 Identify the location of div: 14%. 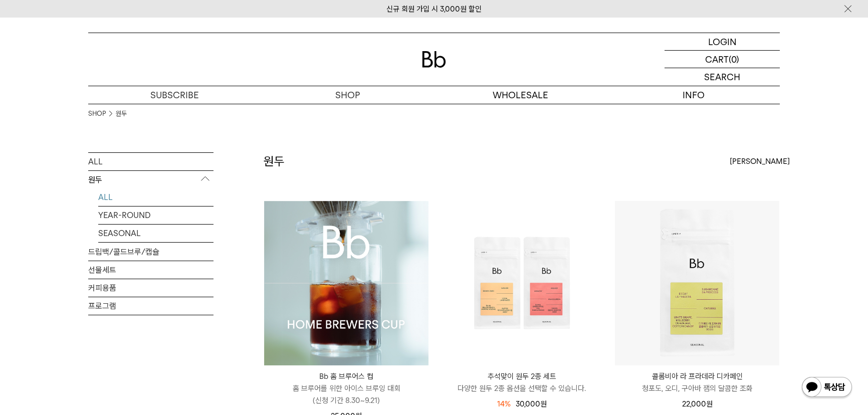
(504, 404).